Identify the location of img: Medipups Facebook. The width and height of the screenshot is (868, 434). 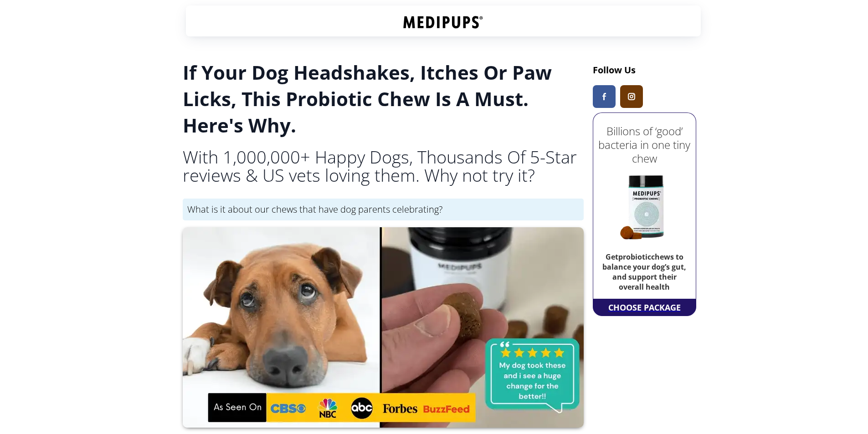
(604, 97).